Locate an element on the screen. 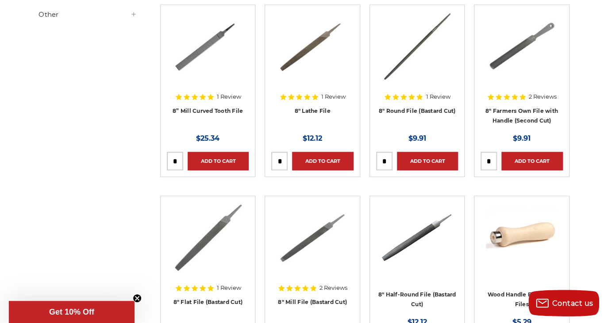 This screenshot has height=323, width=608. img: 8" Mill Curved Tooth File with Tang is located at coordinates (208, 46).